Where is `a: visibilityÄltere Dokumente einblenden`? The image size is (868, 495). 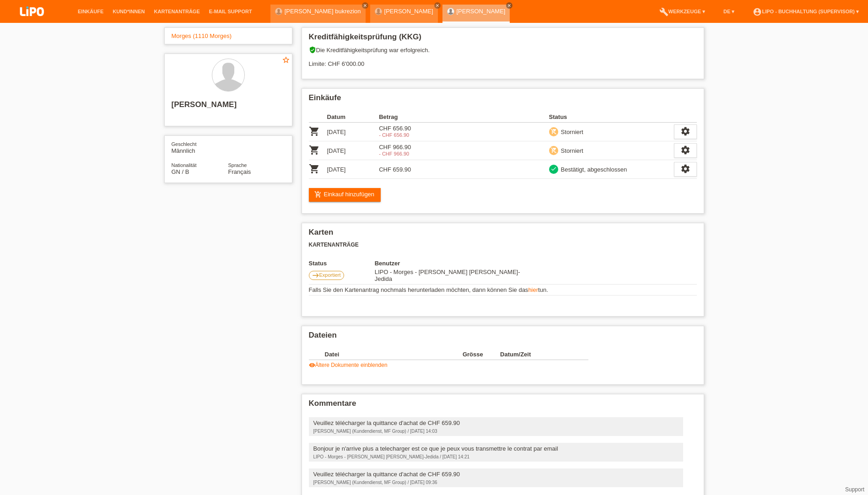
a: visibilityÄltere Dokumente einblenden is located at coordinates (348, 365).